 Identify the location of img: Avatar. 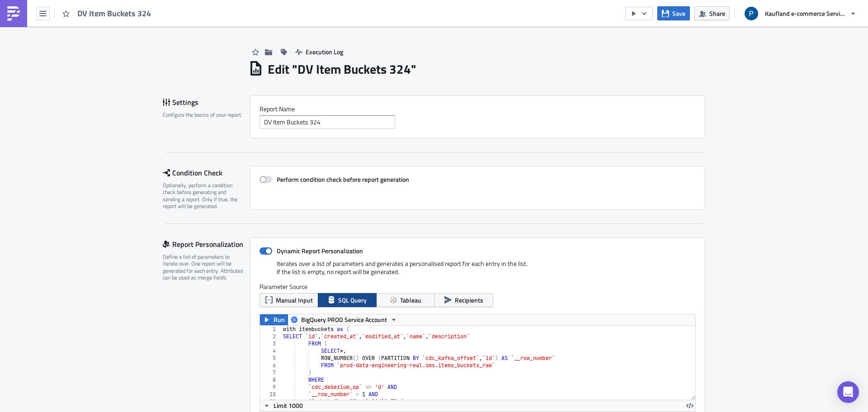
(751, 14).